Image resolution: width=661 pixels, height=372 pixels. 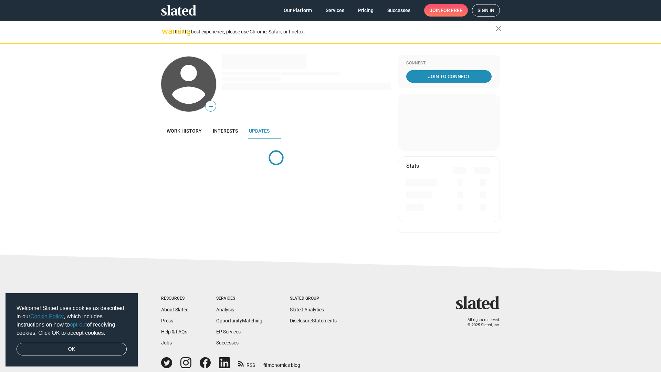 I want to click on div: Resources, so click(x=175, y=298).